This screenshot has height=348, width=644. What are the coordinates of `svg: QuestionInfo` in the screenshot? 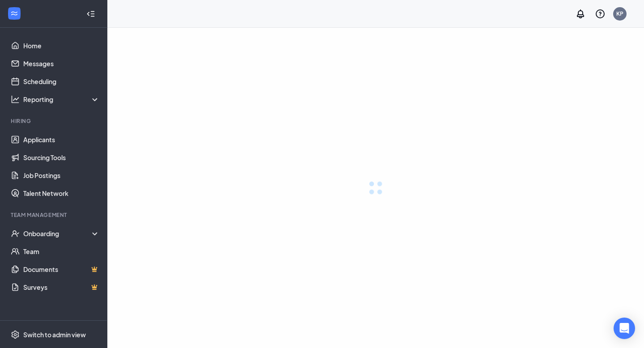 It's located at (600, 14).